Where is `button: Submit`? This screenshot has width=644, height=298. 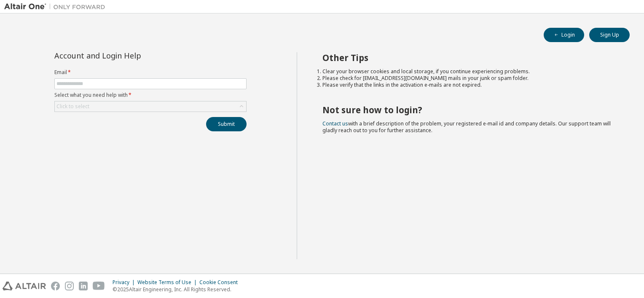 button: Submit is located at coordinates (226, 124).